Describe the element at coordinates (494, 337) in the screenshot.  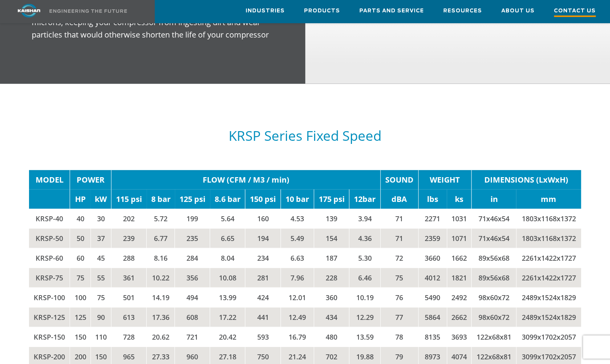
I see `td: 122x68x81` at that location.